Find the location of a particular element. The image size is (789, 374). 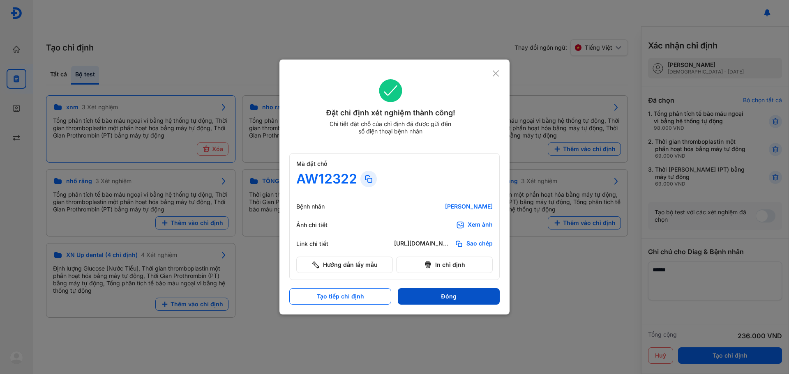

span: Sao chép is located at coordinates (480, 244).